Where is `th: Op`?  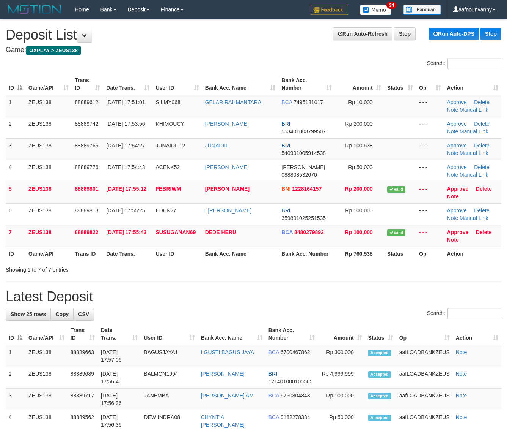
th: Op is located at coordinates (430, 253).